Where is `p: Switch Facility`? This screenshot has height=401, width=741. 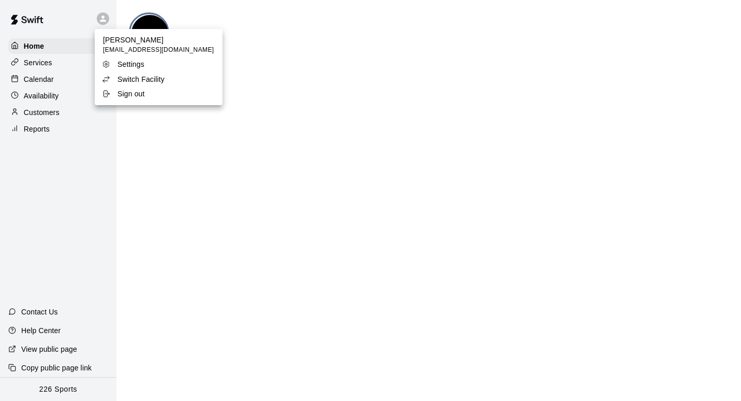 p: Switch Facility is located at coordinates (141, 79).